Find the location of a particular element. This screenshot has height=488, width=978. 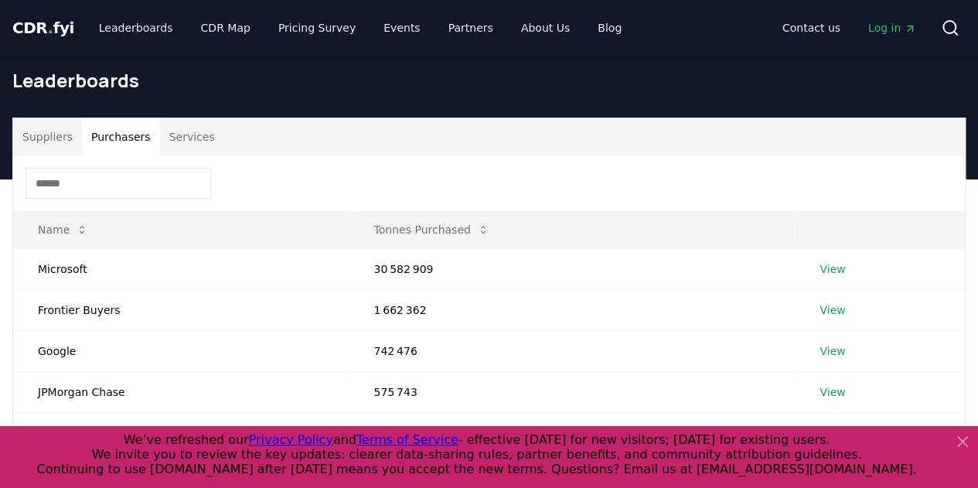

td: 575 743 is located at coordinates (572, 391).